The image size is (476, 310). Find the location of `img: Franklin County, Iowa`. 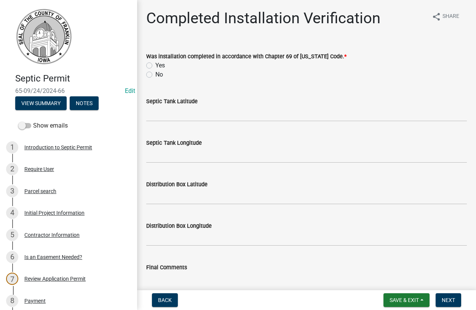

img: Franklin County, Iowa is located at coordinates (44, 37).